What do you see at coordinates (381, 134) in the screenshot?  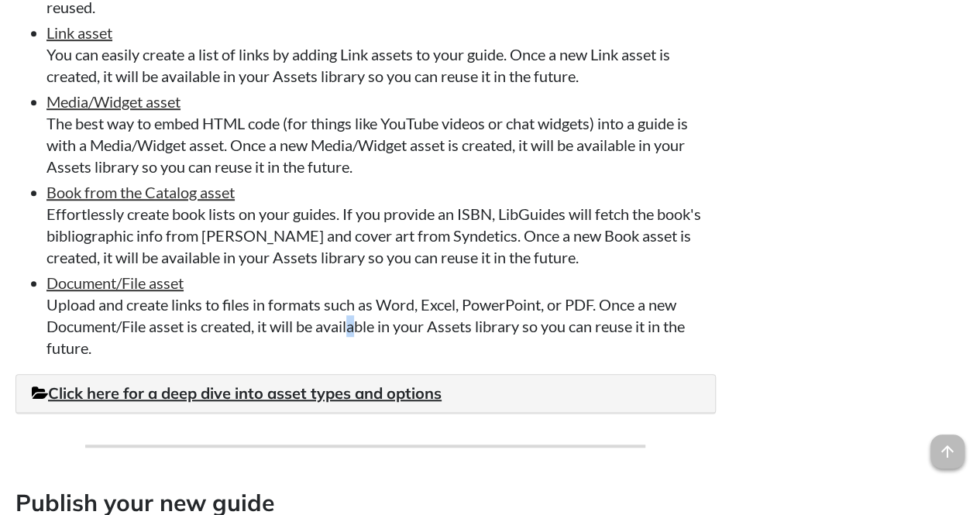 I see `li: The best way to embed HTML code (for things like YouTube videos or chat widgets) into a guide is ...` at bounding box center [381, 134].